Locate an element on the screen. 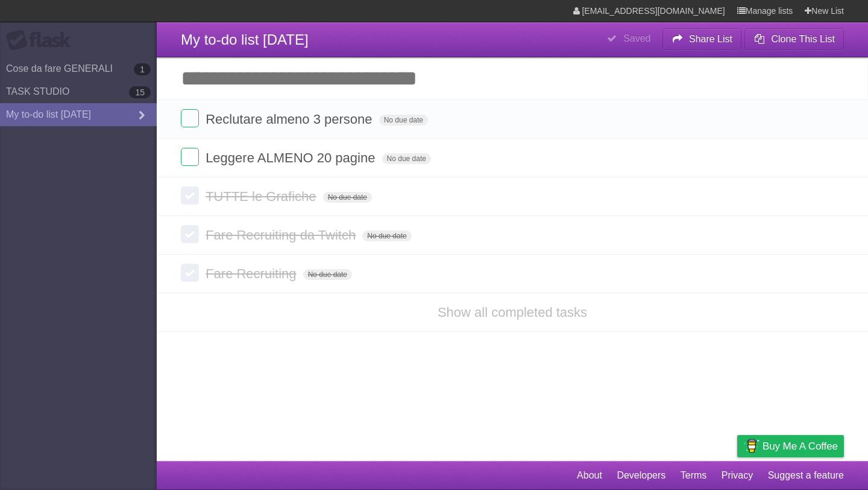 This screenshot has width=868, height=490. button: Clone This List is located at coordinates (794, 39).